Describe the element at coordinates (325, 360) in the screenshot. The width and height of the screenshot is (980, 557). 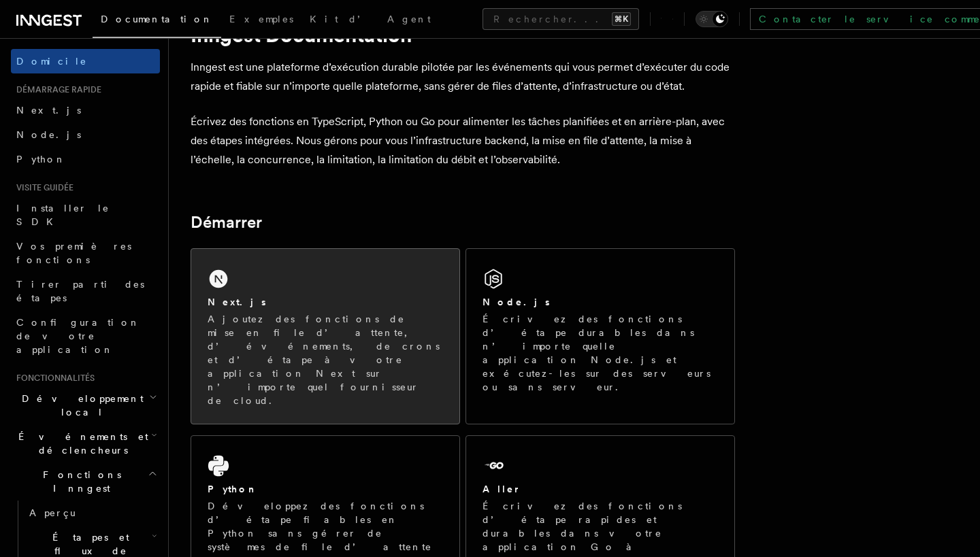
I see `p: Ajoutez des fonctions de mise en file d’attente, d’événements, de crons et d’étape à votre applic...` at that location.